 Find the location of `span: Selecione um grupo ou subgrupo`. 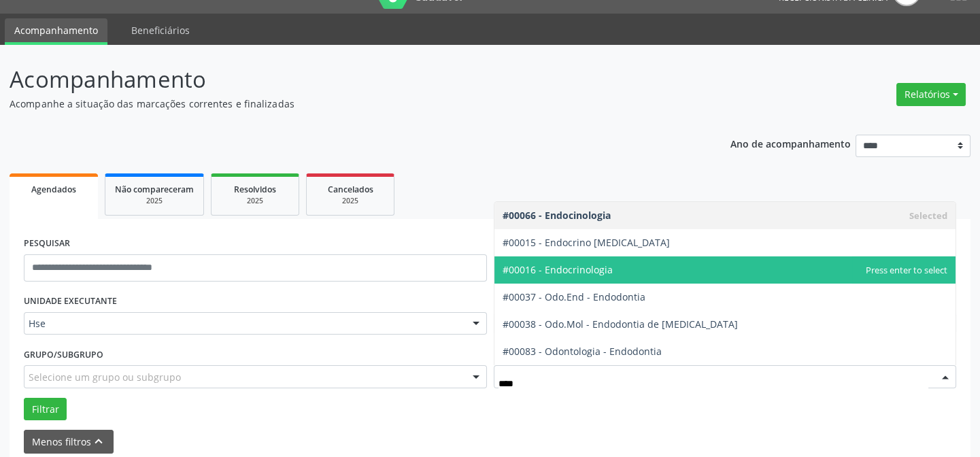

span: Selecione um grupo ou subgrupo is located at coordinates (104, 377).